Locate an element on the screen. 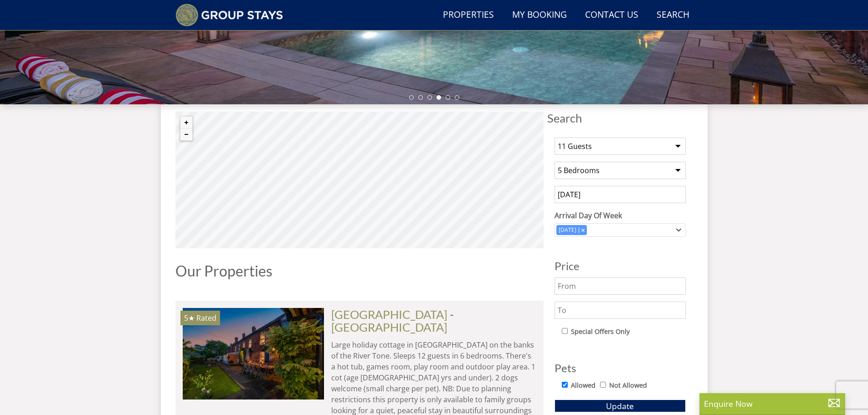  button: Zoom out is located at coordinates (186, 135).